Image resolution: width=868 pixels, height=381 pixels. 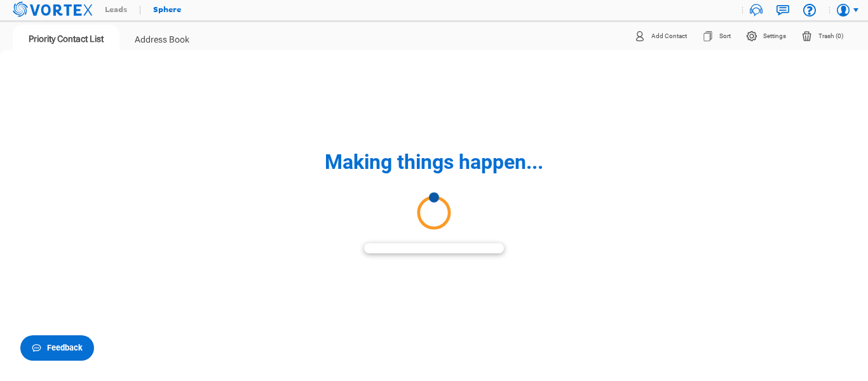 I want to click on div: Add Contact, so click(x=669, y=36).